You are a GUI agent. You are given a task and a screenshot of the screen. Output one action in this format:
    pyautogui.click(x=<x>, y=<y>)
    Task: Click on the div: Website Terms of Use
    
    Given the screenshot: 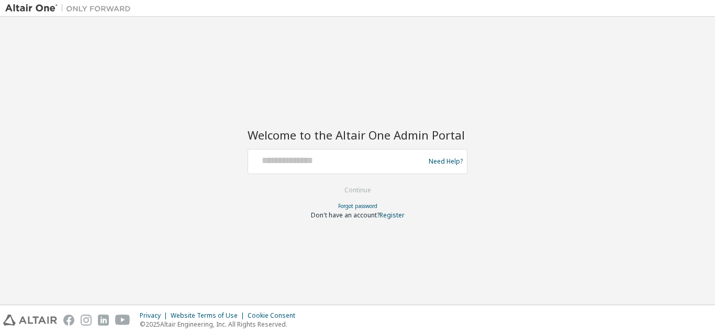 What is the action you would take?
    pyautogui.click(x=209, y=316)
    